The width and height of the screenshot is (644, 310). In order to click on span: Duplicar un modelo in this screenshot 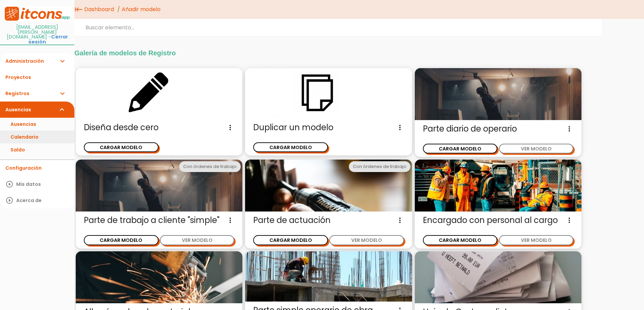, I will do `click(328, 128)`.